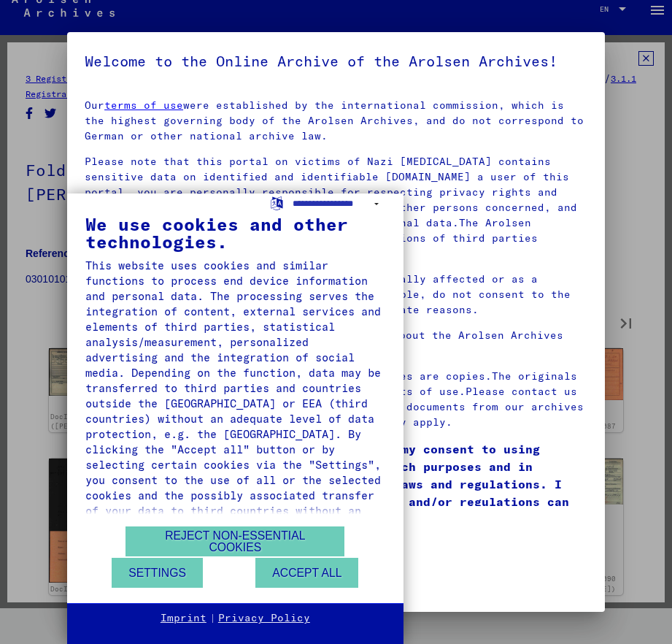  I want to click on button: Accept all, so click(307, 573).